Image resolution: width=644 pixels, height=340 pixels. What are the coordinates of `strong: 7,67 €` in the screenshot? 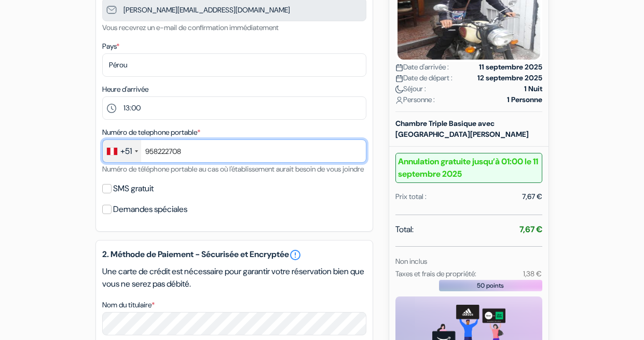 It's located at (531, 229).